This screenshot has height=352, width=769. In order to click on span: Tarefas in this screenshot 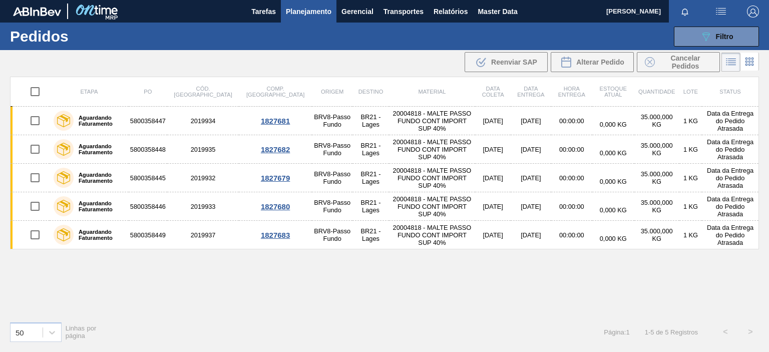, I will do `click(263, 12)`.